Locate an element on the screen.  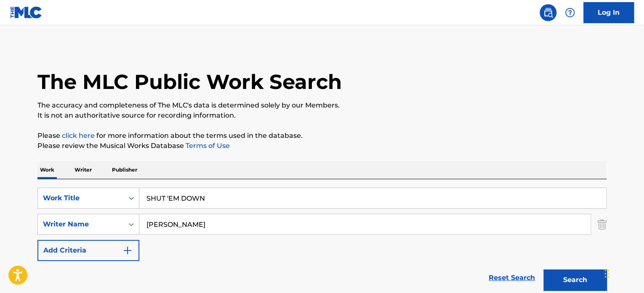
p: The accuracy and completeness of The MLC's data is determined solely by our Members. is located at coordinates (322, 105).